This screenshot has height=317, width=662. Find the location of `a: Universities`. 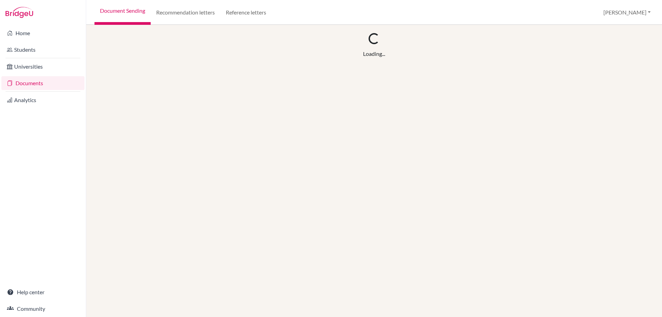

a: Universities is located at coordinates (43, 66).